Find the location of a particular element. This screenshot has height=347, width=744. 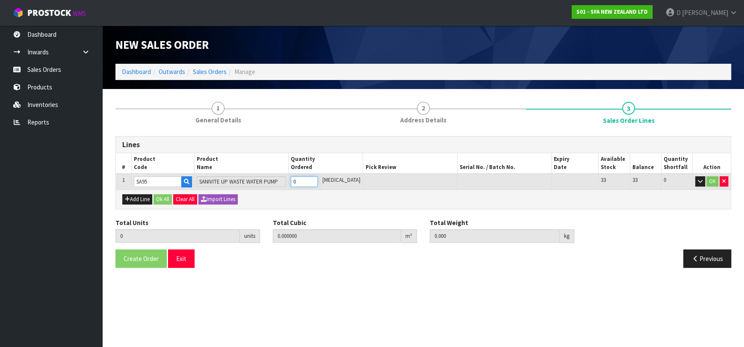

a: Sales Orders is located at coordinates (210, 71).